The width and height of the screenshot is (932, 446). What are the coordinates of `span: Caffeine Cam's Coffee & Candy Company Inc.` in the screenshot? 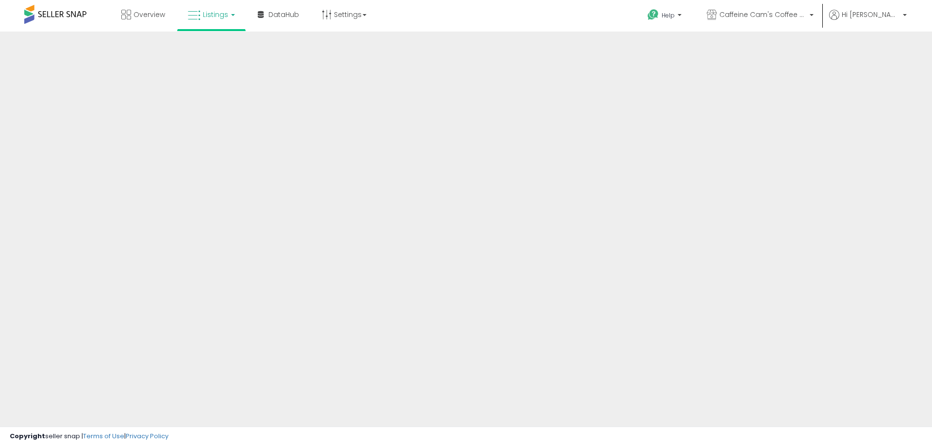 It's located at (763, 15).